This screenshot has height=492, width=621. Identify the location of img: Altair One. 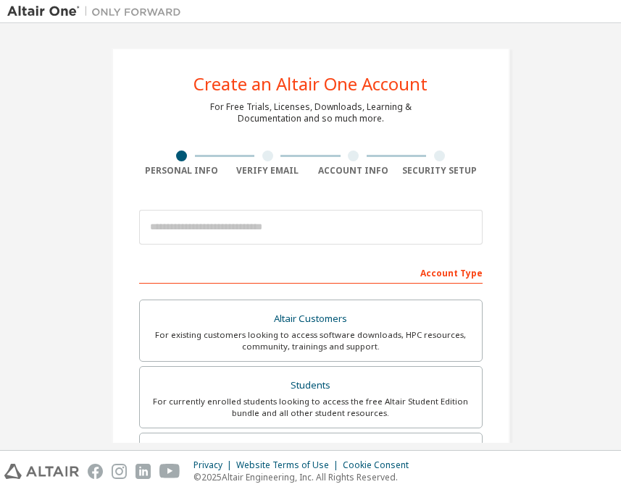
(98, 12).